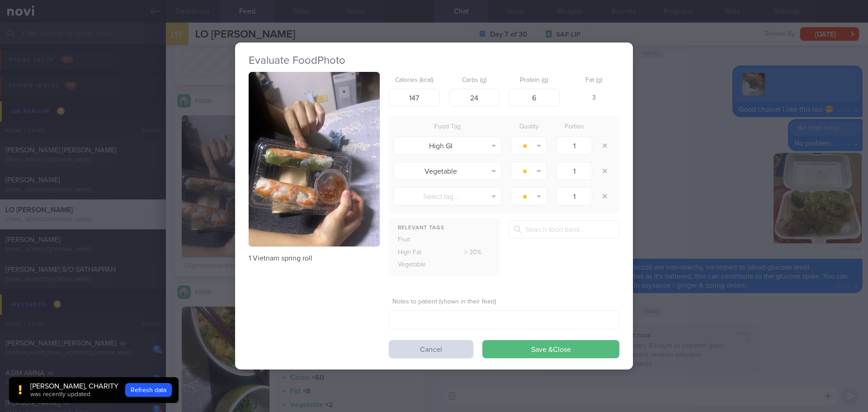 The width and height of the screenshot is (868, 412). What do you see at coordinates (534, 80) in the screenshot?
I see `label: Protein (g)` at bounding box center [534, 80].